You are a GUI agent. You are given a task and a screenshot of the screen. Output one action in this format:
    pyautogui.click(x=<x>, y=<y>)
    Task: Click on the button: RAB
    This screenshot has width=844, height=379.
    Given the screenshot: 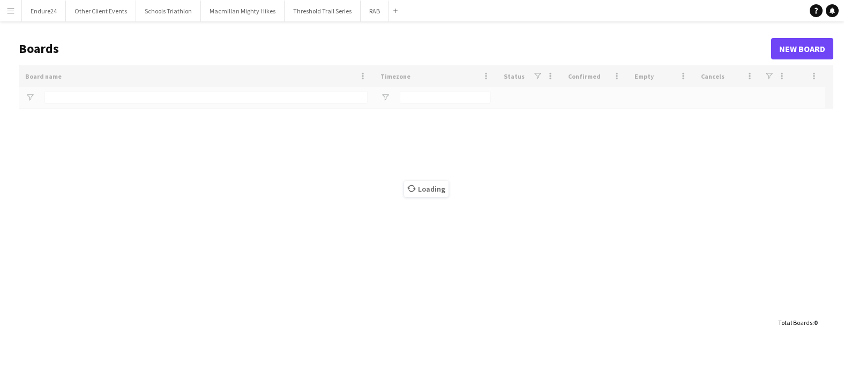 What is the action you would take?
    pyautogui.click(x=374, y=11)
    